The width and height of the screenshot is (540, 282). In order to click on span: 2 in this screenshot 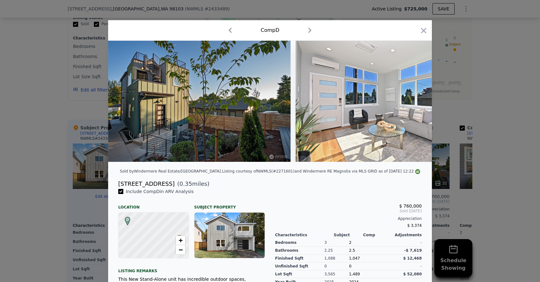, I will do `click(350, 243)`.